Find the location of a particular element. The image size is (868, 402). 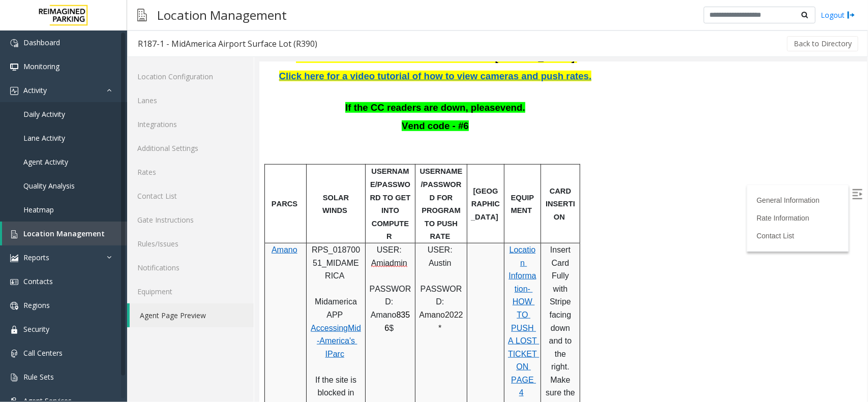

a: Integrations is located at coordinates (190, 124).